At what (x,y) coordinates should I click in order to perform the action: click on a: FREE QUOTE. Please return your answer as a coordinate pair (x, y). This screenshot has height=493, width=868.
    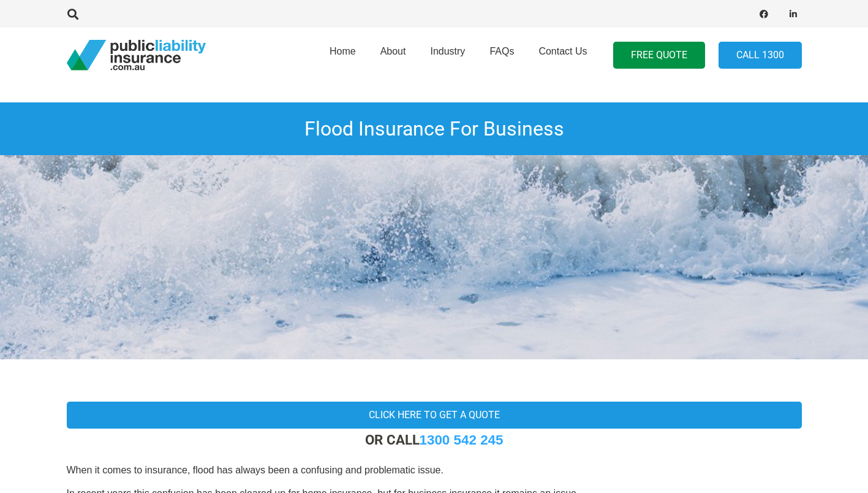
    Looking at the image, I should click on (659, 55).